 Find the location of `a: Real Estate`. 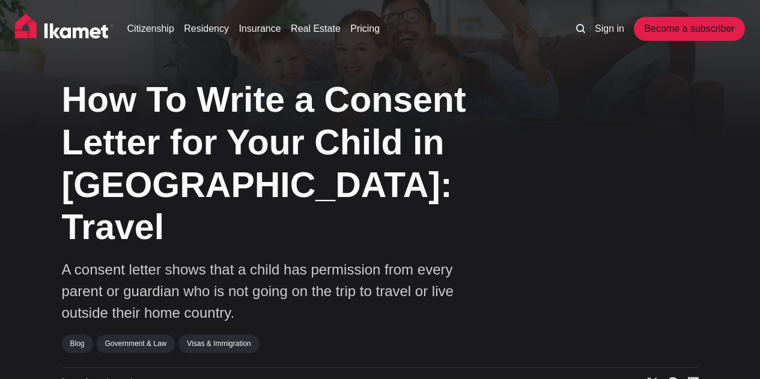

a: Real Estate is located at coordinates (315, 29).